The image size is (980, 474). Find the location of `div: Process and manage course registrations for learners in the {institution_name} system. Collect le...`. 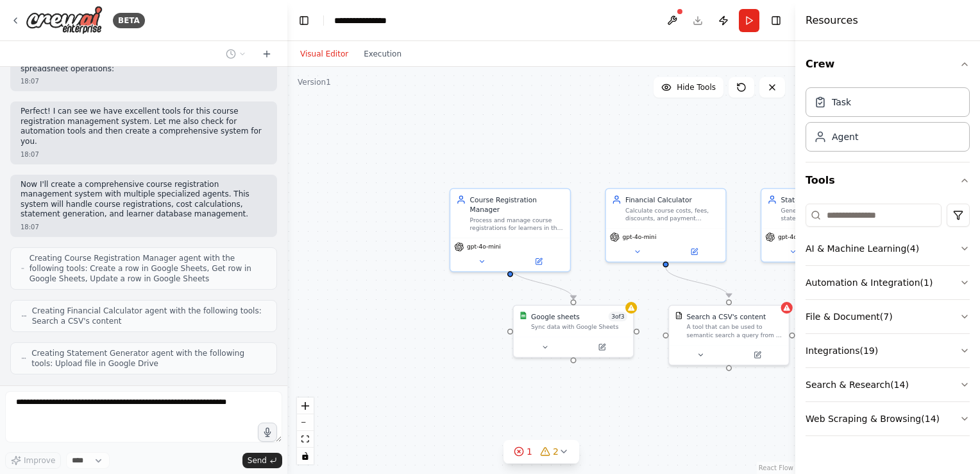

div: Process and manage course registrations for learners in the {institution_name} system. Collect le... is located at coordinates (517, 224).